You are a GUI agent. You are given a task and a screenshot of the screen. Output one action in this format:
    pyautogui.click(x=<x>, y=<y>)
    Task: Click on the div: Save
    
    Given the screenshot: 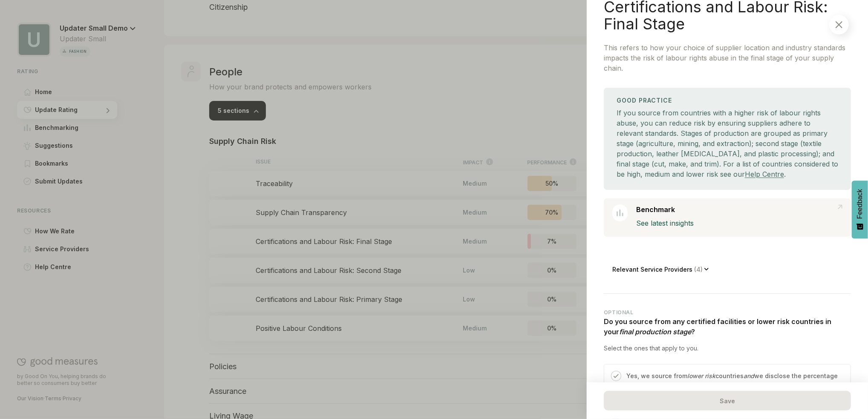 What is the action you would take?
    pyautogui.click(x=727, y=401)
    